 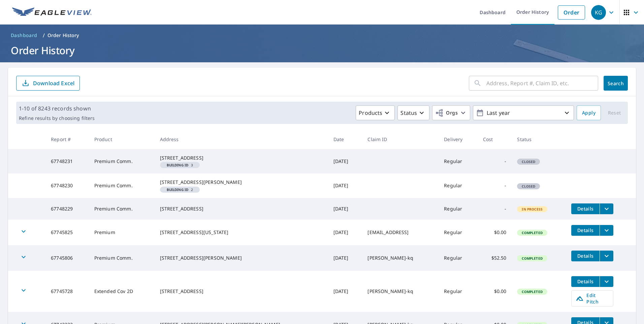 I want to click on p: 1-10 of 8243 records shown, so click(x=57, y=108).